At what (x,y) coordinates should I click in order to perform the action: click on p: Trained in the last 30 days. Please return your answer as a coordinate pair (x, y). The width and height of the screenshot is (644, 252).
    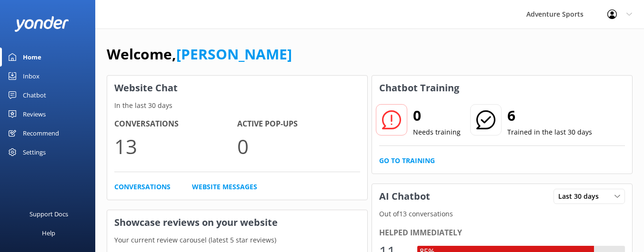
    Looking at the image, I should click on (550, 132).